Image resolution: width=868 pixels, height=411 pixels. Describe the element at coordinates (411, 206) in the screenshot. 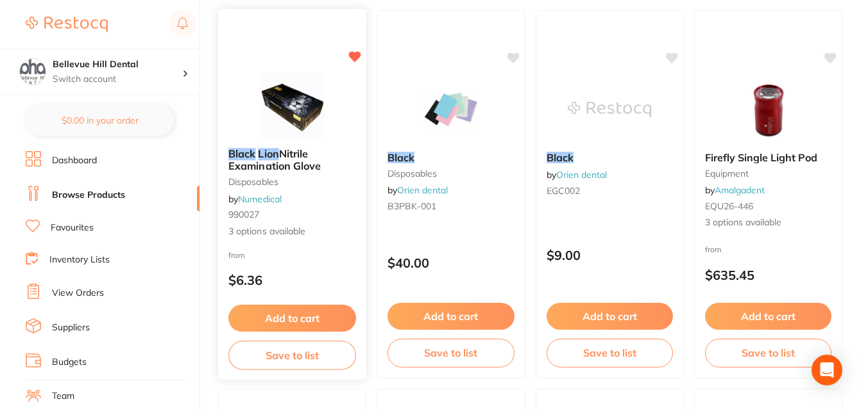

I see `span: B3PBK-001` at that location.